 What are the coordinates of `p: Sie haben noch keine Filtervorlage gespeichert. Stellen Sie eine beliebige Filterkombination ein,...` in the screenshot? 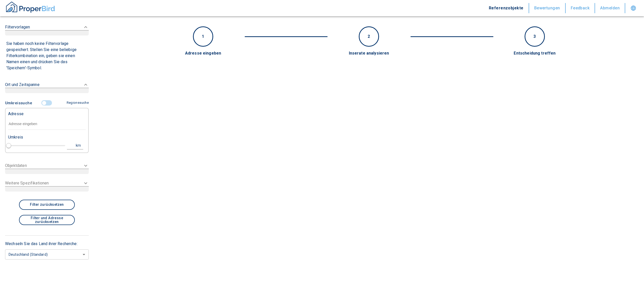 It's located at (47, 56).